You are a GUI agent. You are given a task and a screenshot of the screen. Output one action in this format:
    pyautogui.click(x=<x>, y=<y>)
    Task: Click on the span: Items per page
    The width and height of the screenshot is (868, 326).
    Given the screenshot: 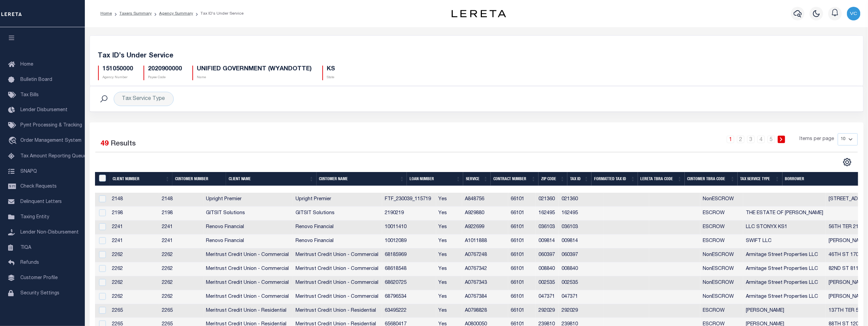 What is the action you would take?
    pyautogui.click(x=817, y=139)
    